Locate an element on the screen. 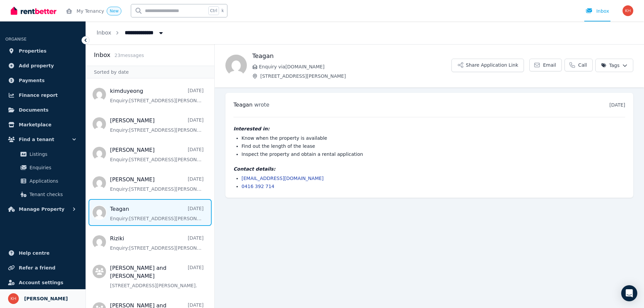 This screenshot has width=644, height=308. a: Tenant checks is located at coordinates (43, 194).